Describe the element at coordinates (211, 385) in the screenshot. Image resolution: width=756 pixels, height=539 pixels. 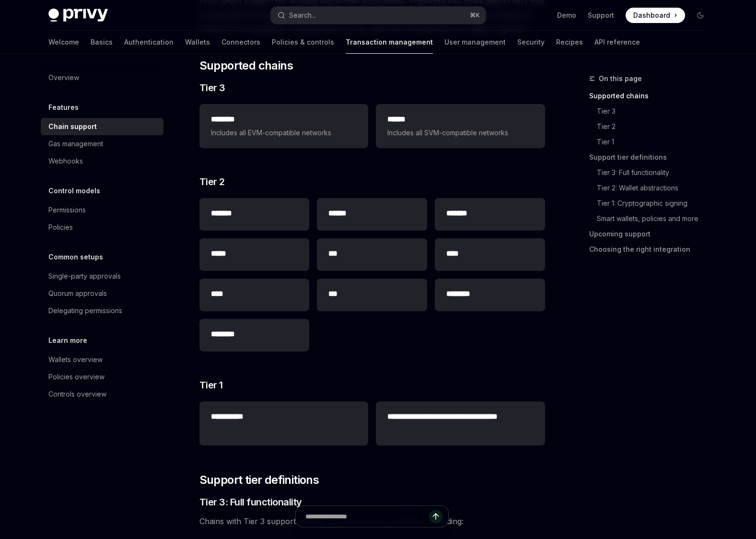
I see `span: Tier 1` at that location.